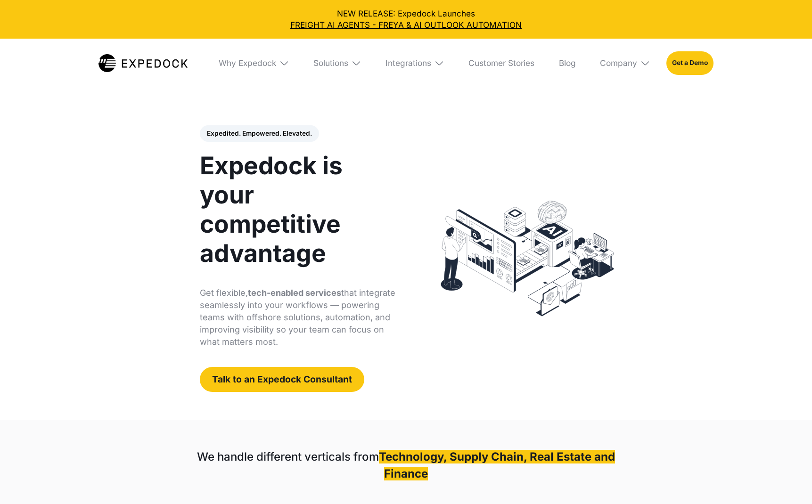 Image resolution: width=812 pixels, height=504 pixels. What do you see at coordinates (618, 63) in the screenshot?
I see `div: Company` at bounding box center [618, 63].